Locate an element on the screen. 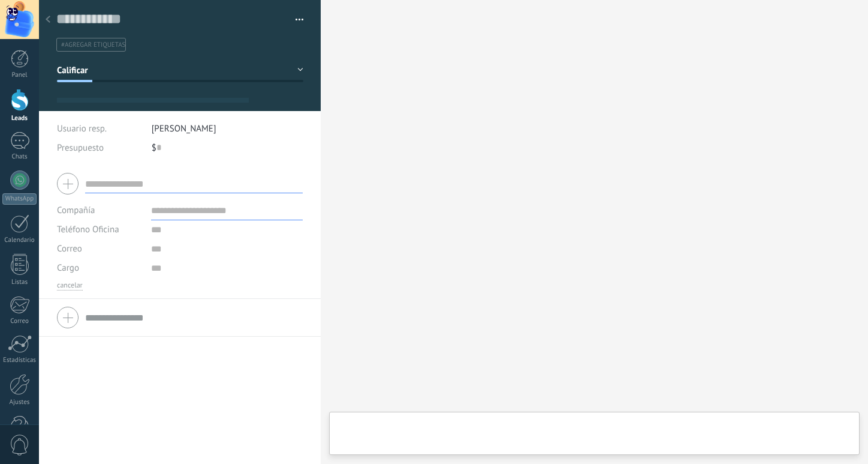 Image resolution: width=868 pixels, height=464 pixels. div: Leads is located at coordinates (19, 118).